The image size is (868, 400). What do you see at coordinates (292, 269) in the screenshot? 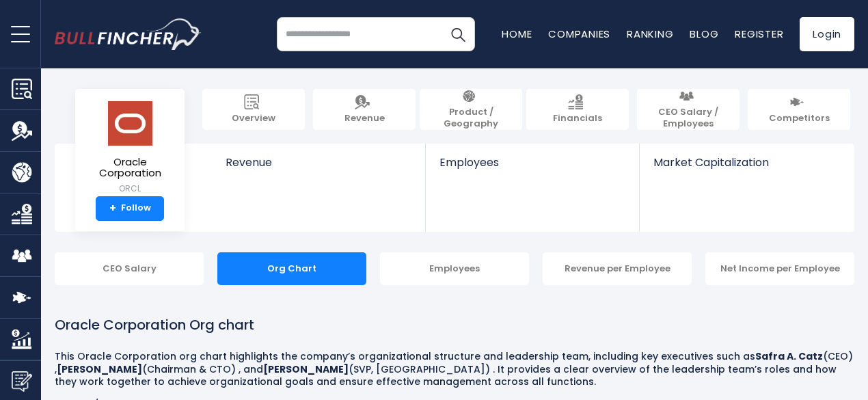
I see `div: Org Chart` at bounding box center [292, 269].